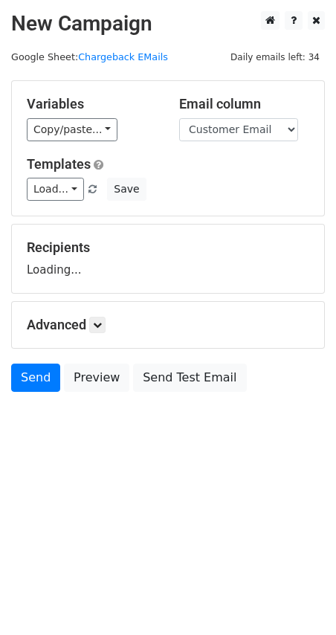  What do you see at coordinates (123, 56) in the screenshot?
I see `a: Chargeback EMails` at bounding box center [123, 56].